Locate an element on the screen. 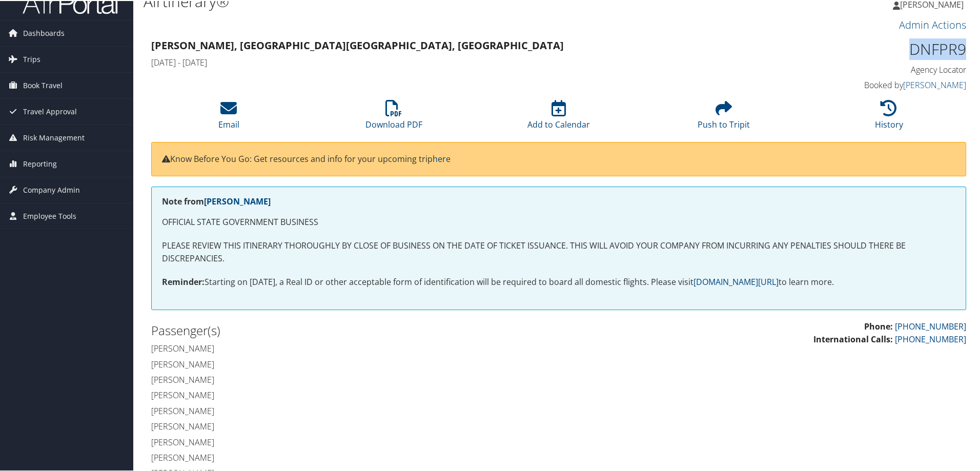  a: History is located at coordinates (888, 117).